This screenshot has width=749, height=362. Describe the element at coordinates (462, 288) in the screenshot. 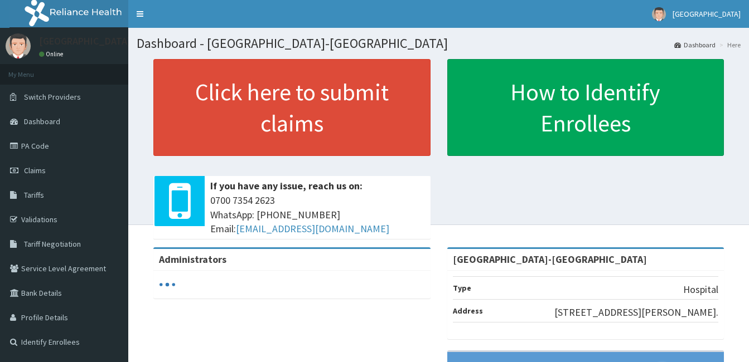

I see `b: Type` at that location.